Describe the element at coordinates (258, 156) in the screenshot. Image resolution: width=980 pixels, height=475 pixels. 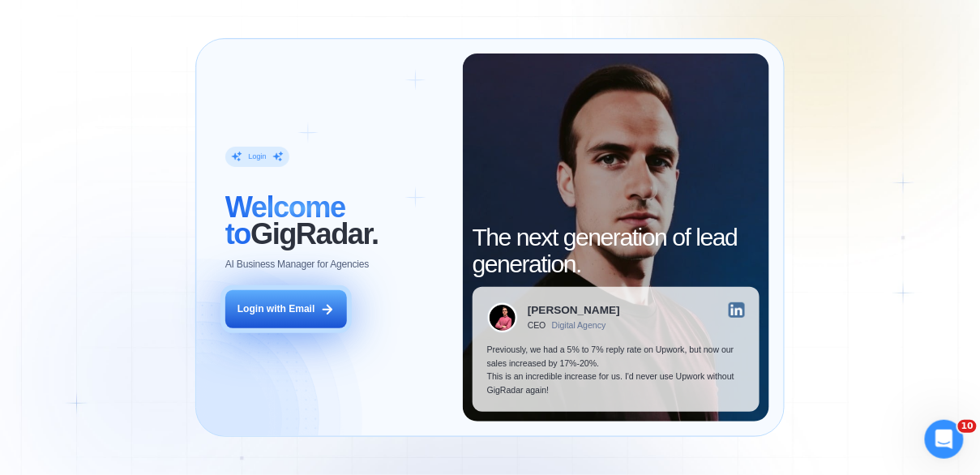
I see `div: Login` at that location.